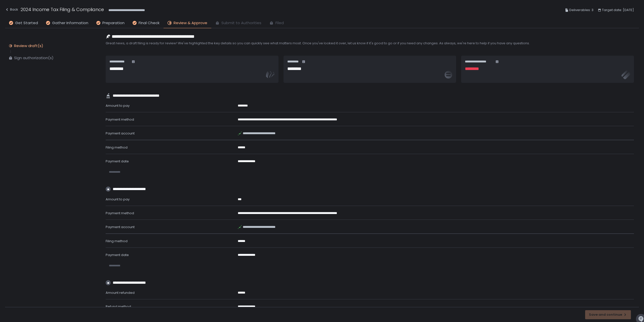  What do you see at coordinates (279, 23) in the screenshot?
I see `span: Filed` at bounding box center [279, 23].